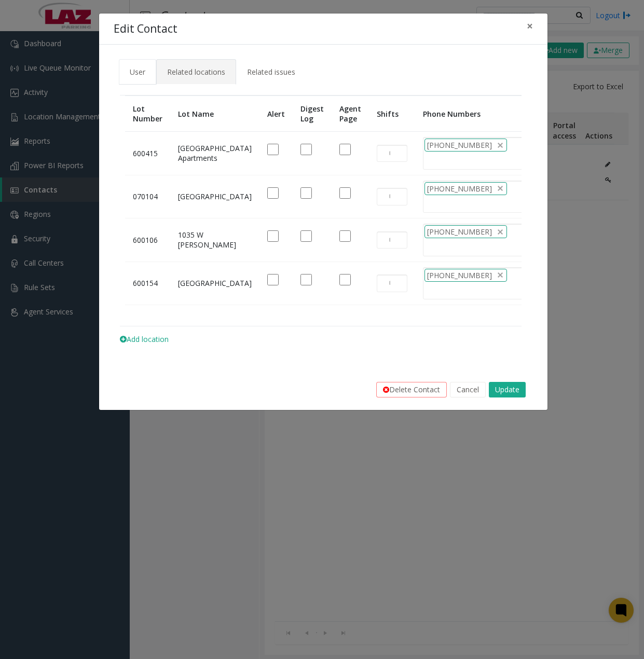 This screenshot has height=659, width=644. What do you see at coordinates (148, 240) in the screenshot?
I see `td: 600106` at bounding box center [148, 240].